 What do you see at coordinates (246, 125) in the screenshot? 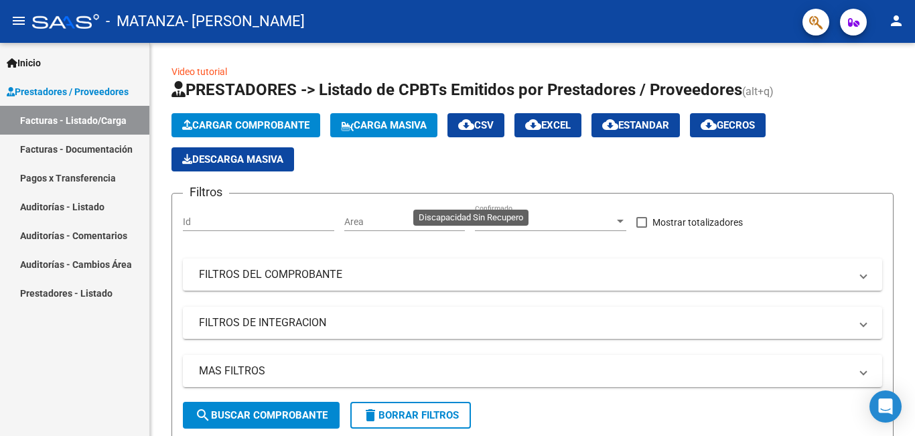
I see `span: Cargar Comprobante` at bounding box center [246, 125].